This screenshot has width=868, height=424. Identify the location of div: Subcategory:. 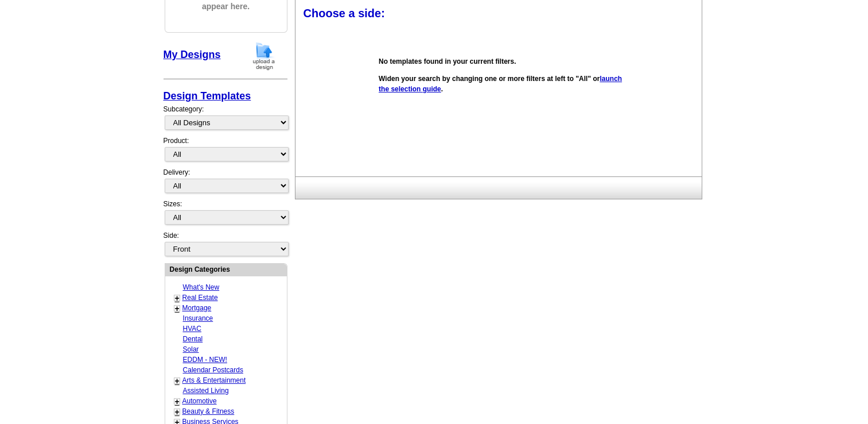
(226, 119).